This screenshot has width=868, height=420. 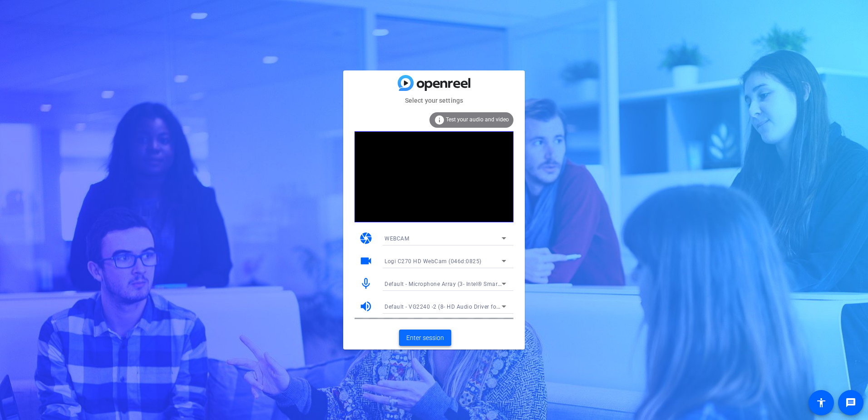 What do you see at coordinates (425, 337) in the screenshot?
I see `button: Enter session` at bounding box center [425, 337].